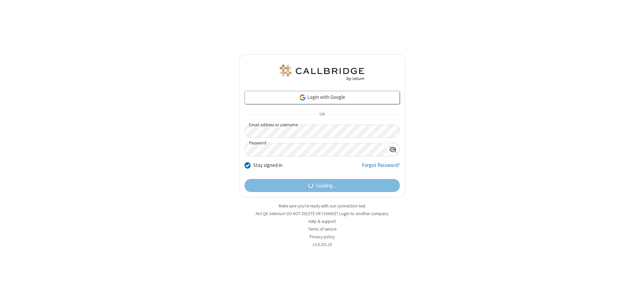 The width and height of the screenshot is (644, 307). Describe the element at coordinates (322, 186) in the screenshot. I see `button: Loading...` at that location.